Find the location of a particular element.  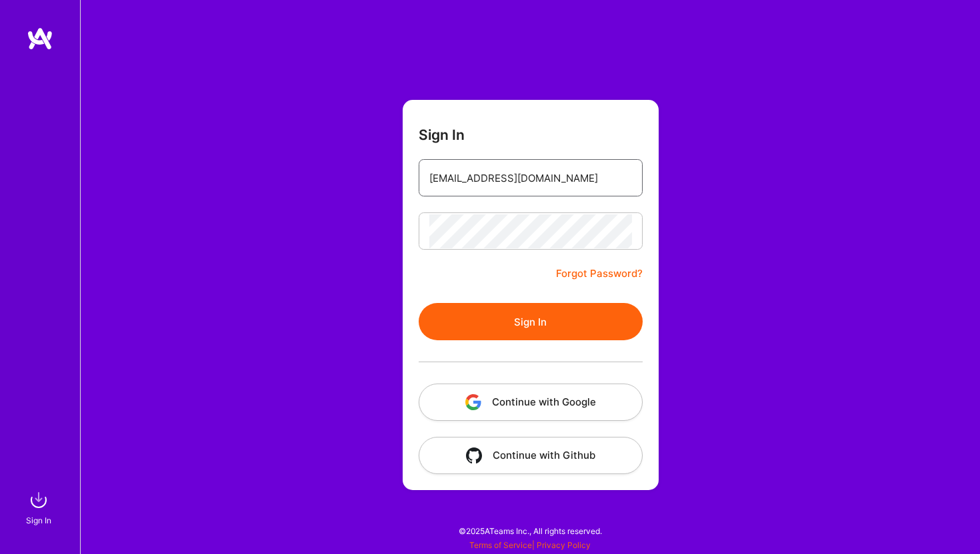

button: Continue with Github is located at coordinates (531, 455).